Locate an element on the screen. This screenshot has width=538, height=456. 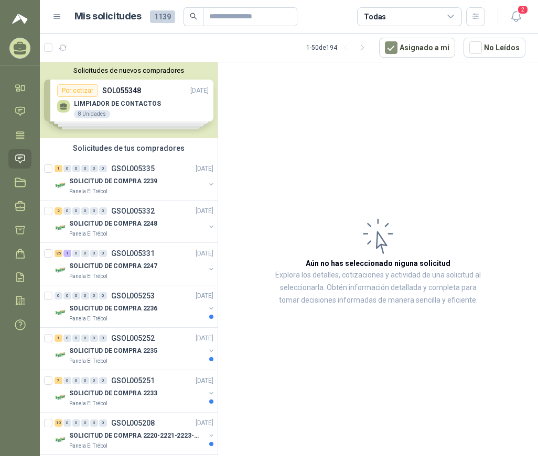
p: GSOL005251 is located at coordinates (133, 381).